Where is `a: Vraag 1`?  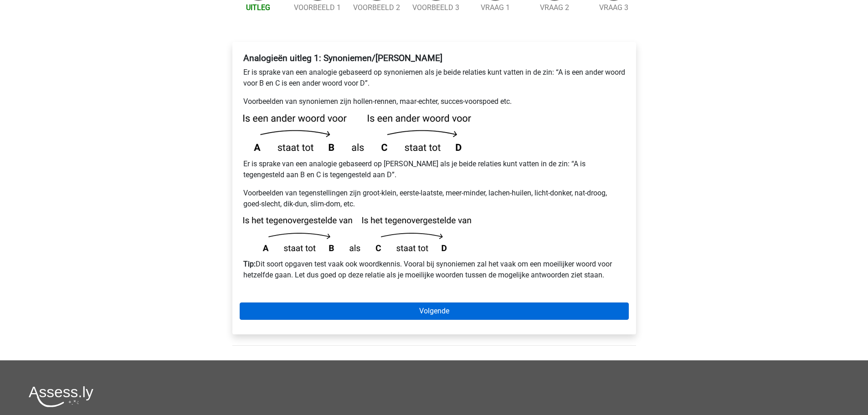
a: Vraag 1 is located at coordinates (496, 8).